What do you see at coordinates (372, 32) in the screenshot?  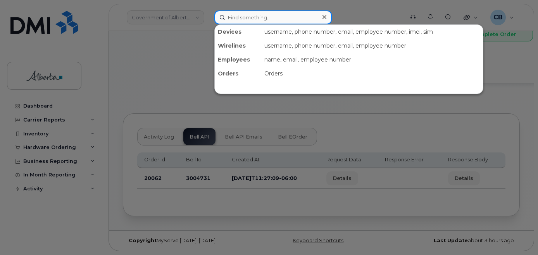 I see `div: username, phone number, email, employee number, imei, sim` at bounding box center [372, 32].